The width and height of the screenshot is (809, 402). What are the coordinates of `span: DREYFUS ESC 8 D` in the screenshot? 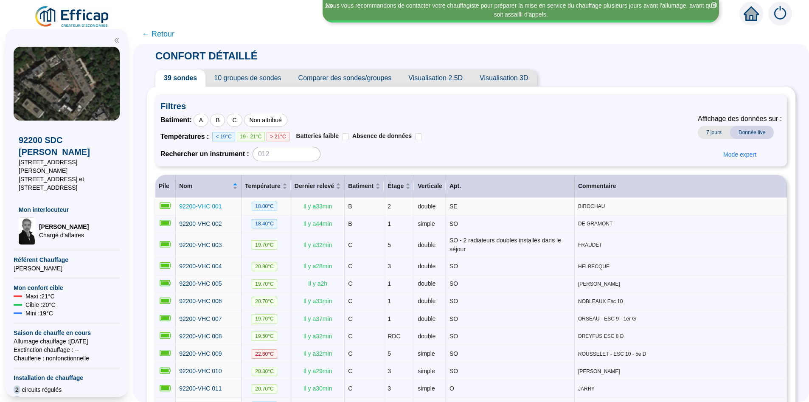 It's located at (681, 336).